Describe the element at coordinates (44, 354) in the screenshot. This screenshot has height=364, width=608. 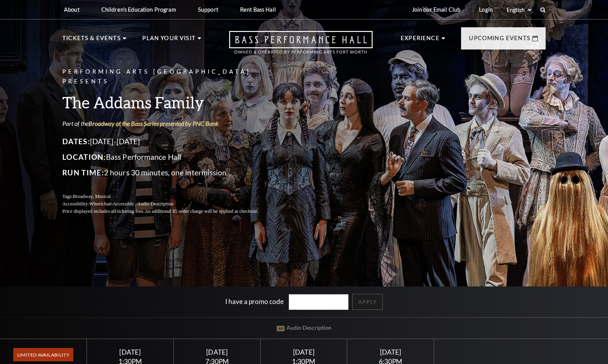
I see `span: Limited Availability` at that location.